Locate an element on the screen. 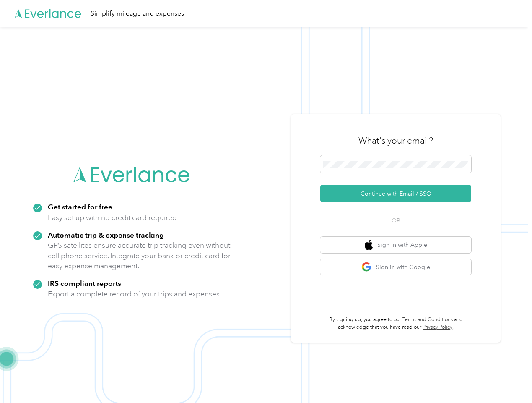 This screenshot has width=532, height=403. button: Continue with Email / SSO is located at coordinates (396, 193).